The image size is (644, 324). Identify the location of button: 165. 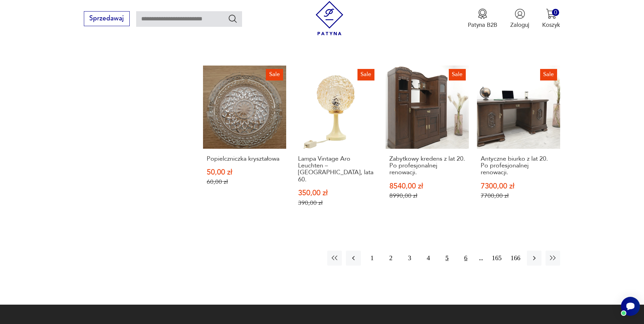
(497, 257).